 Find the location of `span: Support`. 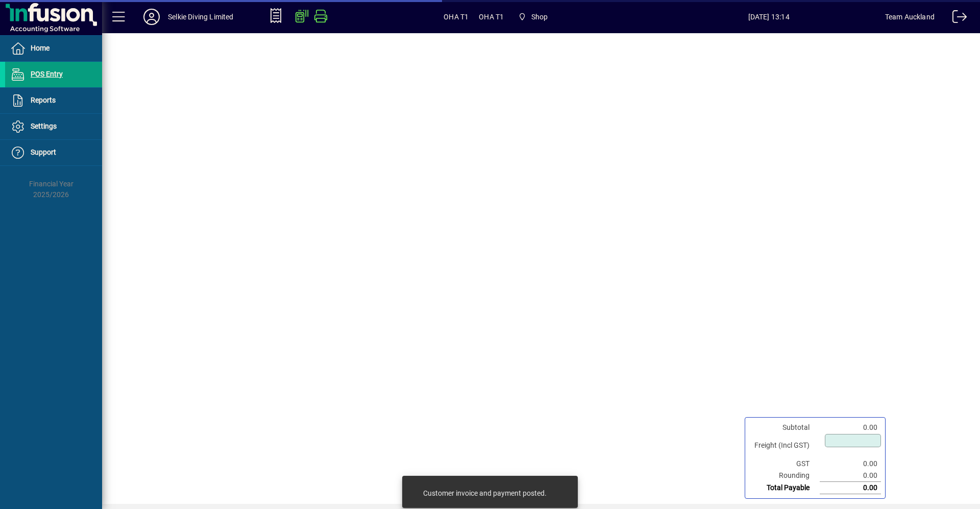

span: Support is located at coordinates (43, 152).